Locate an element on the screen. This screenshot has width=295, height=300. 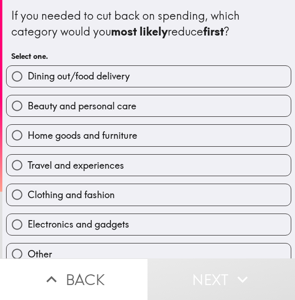
b: first is located at coordinates (213, 31).